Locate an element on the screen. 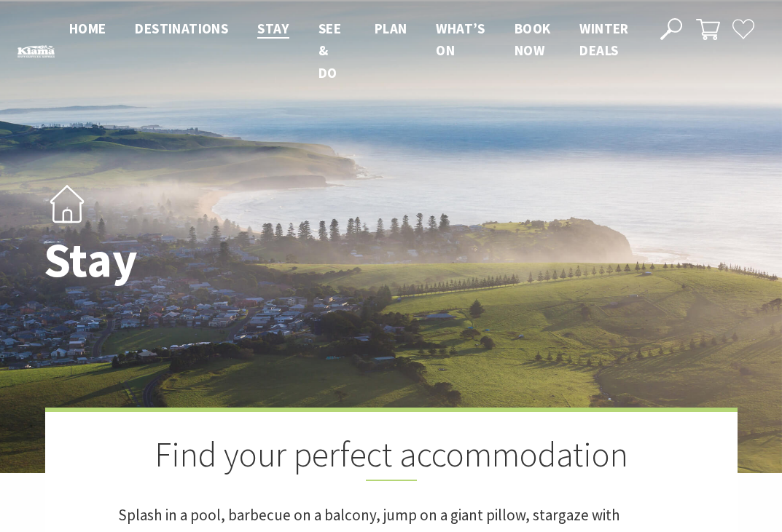  span: Book now is located at coordinates (532, 39).